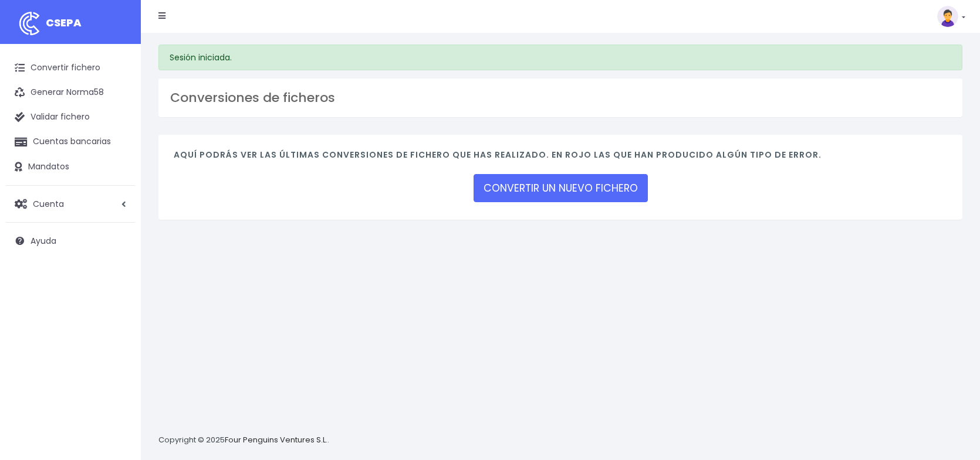  What do you see at coordinates (70, 241) in the screenshot?
I see `a: Ayuda` at bounding box center [70, 241].